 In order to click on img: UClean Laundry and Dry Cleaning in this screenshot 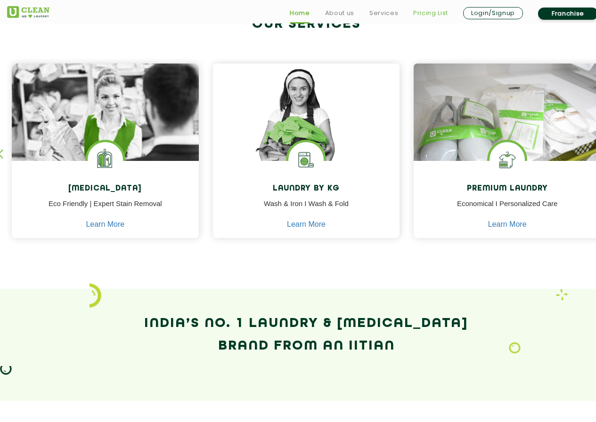, I will do `click(28, 12)`.